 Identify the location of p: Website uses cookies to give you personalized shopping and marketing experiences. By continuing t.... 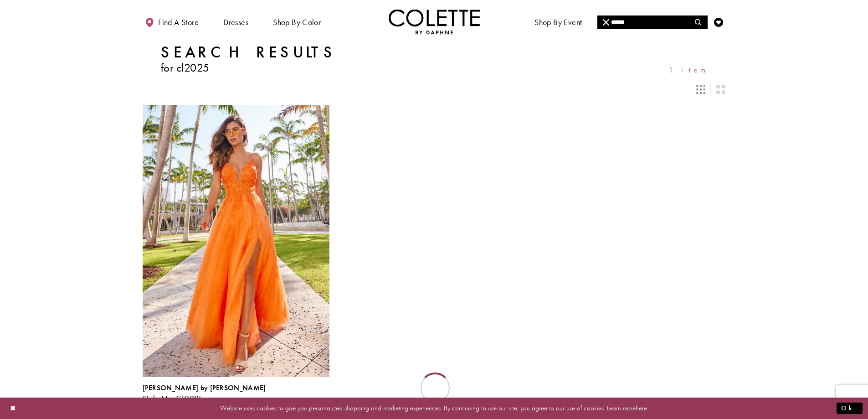
(434, 408).